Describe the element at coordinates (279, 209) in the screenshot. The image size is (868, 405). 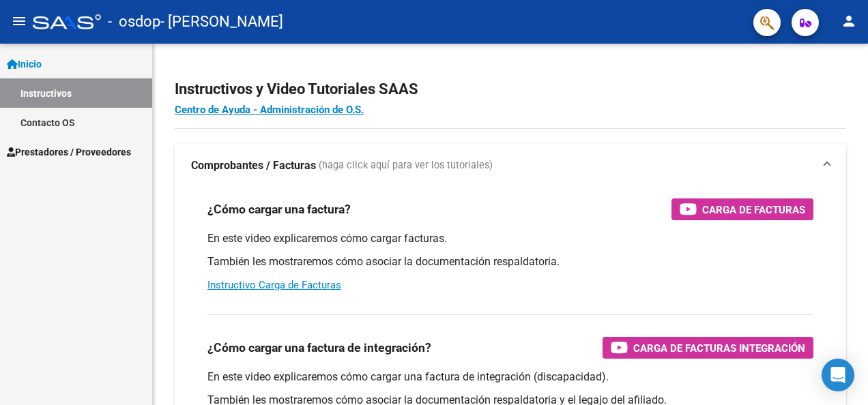
I see `h3: ¿Cómo cargar una factura?` at that location.